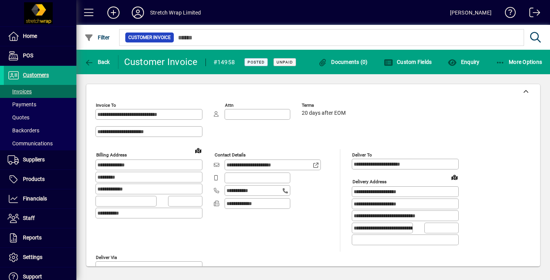 Image resolution: width=550 pixels, height=280 pixels. I want to click on span: Unpaid, so click(285, 62).